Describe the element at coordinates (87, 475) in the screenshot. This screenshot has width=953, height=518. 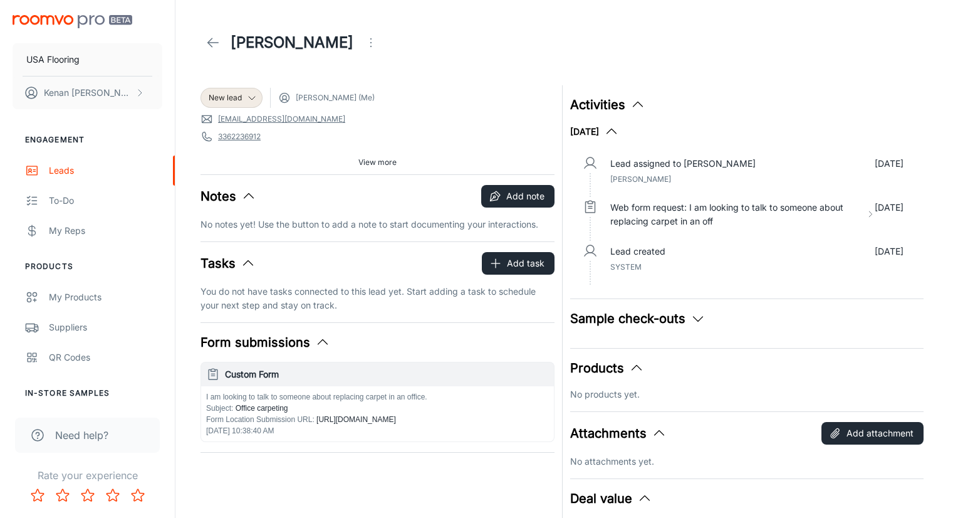
I see `p: Rate your experience` at that location.